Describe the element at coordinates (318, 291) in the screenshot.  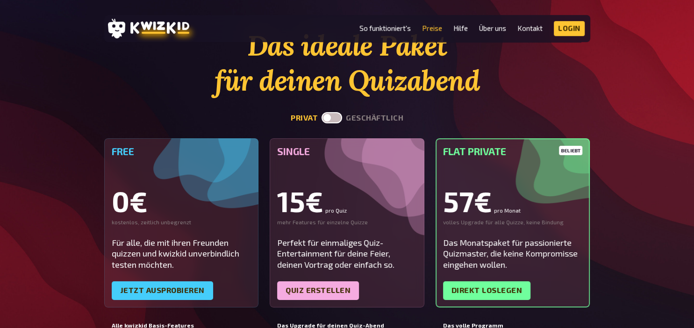
I see `a: Quiz erstellen` at that location.